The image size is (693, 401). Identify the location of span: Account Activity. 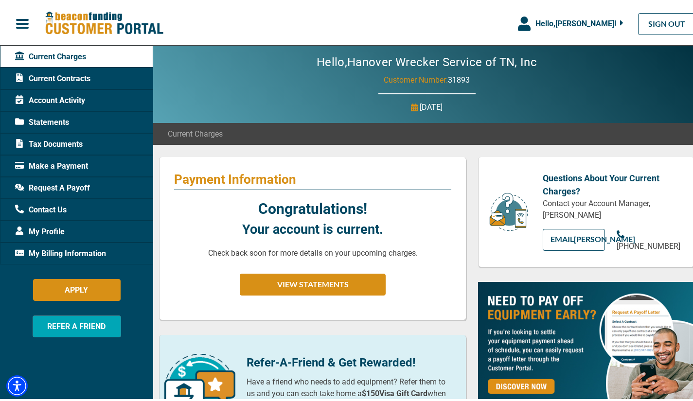
(50, 99).